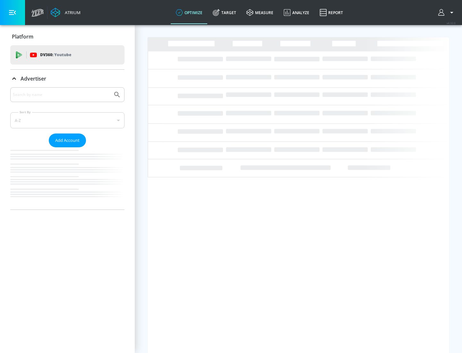 Image resolution: width=462 pixels, height=353 pixels. What do you see at coordinates (296, 13) in the screenshot?
I see `a: Analyze` at bounding box center [296, 13].